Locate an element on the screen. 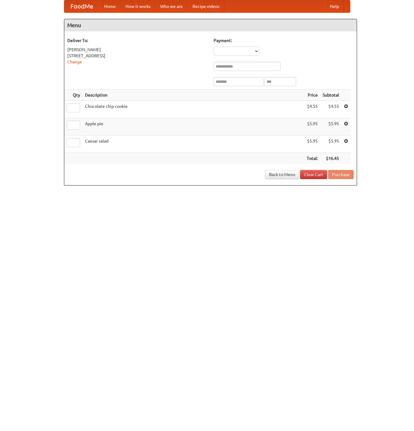 This screenshot has width=414, height=431. th: $16.45 is located at coordinates (331, 158).